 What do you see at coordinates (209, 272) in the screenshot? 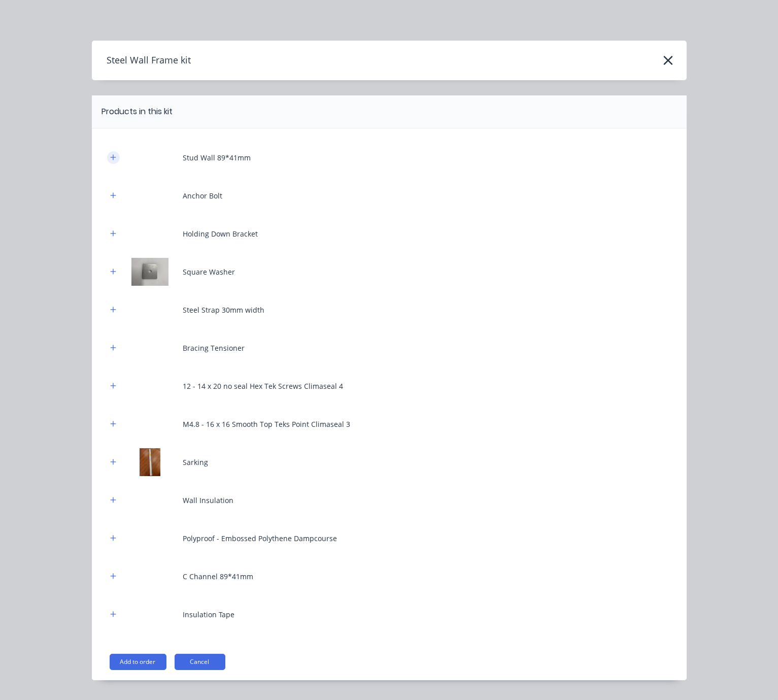
I see `div: Square Washer` at bounding box center [209, 272].